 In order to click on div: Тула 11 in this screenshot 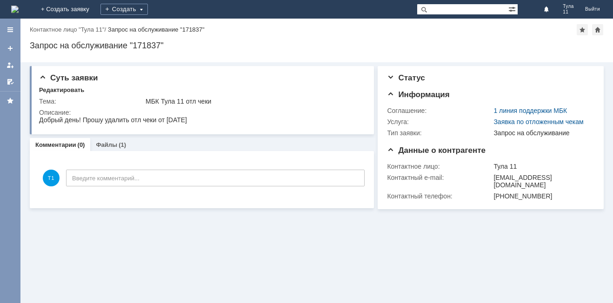, I will do `click(542, 167)`.